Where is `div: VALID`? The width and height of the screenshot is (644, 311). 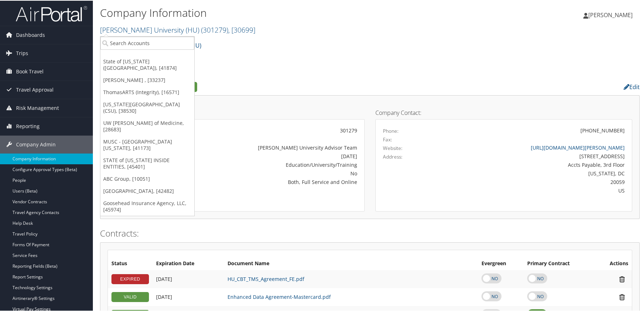
div: VALID is located at coordinates (130, 296).